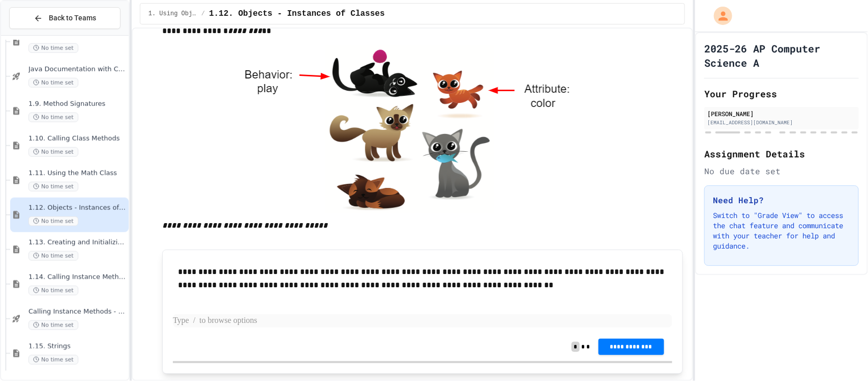 This screenshot has width=868, height=381. Describe the element at coordinates (782, 231) in the screenshot. I see `p: Switch to "Grade View" to access the chat feature and communicate with your teacher for help and ...` at that location.